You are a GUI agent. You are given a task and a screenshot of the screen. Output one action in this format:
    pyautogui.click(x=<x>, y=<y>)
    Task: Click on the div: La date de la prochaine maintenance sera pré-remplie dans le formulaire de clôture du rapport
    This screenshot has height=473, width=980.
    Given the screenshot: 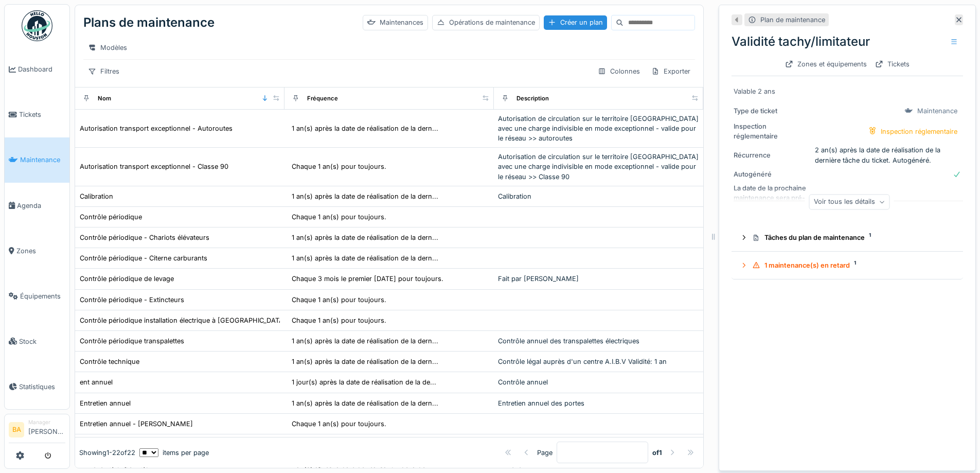 What is the action you would take?
    pyautogui.click(x=772, y=208)
    